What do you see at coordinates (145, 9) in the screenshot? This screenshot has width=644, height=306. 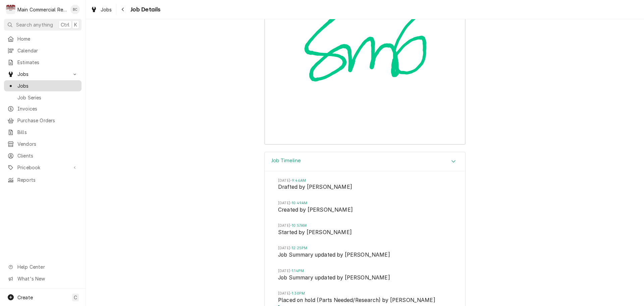 I see `span: Job Details` at bounding box center [145, 9].